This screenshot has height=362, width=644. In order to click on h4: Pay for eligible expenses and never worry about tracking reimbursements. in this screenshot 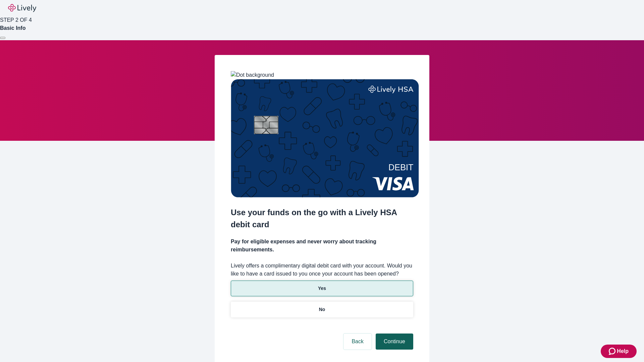, I will do `click(322, 246)`.